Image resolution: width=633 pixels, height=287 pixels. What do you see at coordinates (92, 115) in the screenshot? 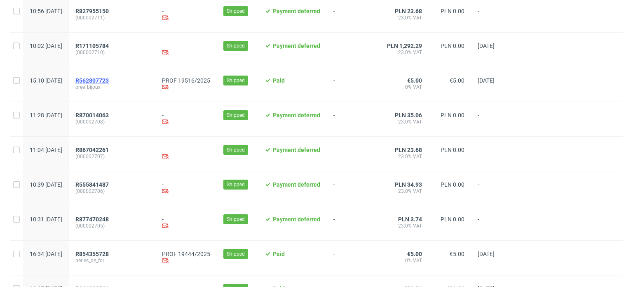
I see `span: R870014063` at bounding box center [92, 115].